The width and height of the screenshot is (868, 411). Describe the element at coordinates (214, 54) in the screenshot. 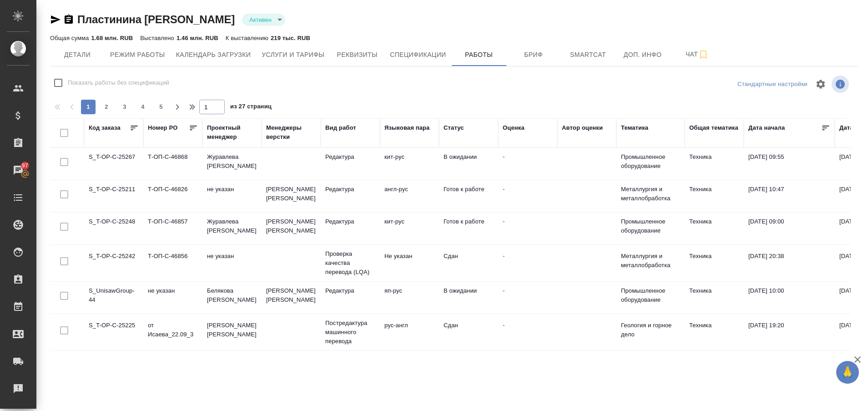

I see `span: Календарь загрузки` at that location.